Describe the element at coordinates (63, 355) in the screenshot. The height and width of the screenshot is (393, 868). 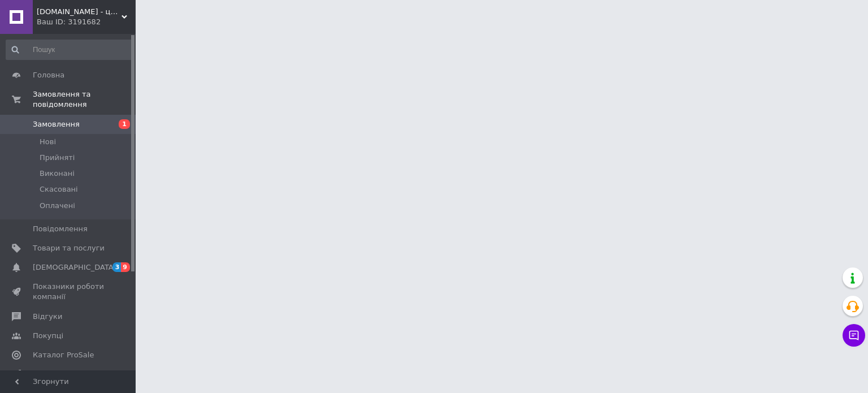
I see `span: Каталог ProSale` at that location.